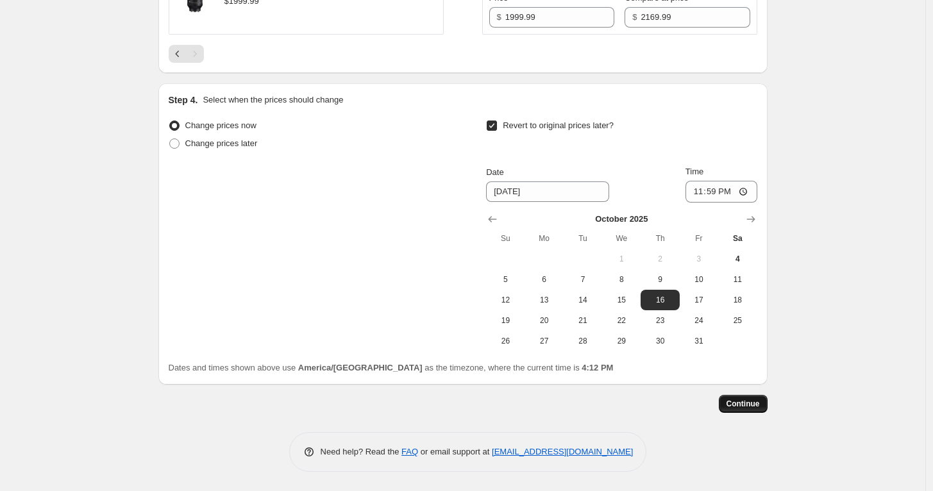 The height and width of the screenshot is (491, 933). Describe the element at coordinates (622, 341) in the screenshot. I see `span: 29` at that location.